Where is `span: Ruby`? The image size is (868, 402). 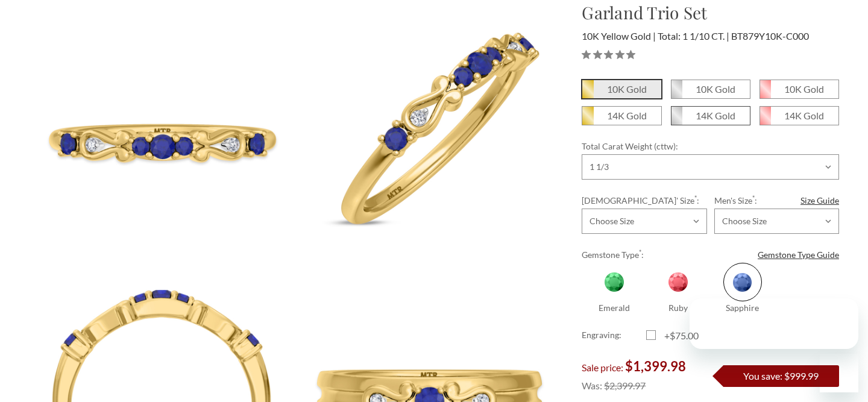
span: Ruby is located at coordinates (678, 282).